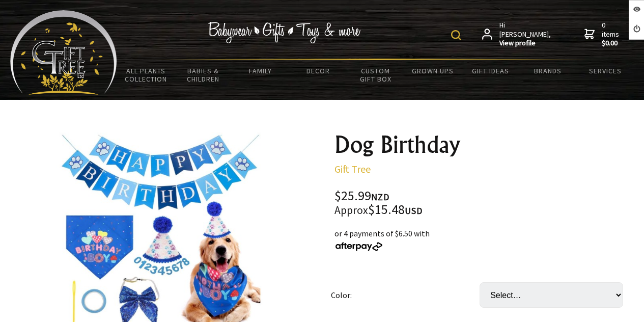 This screenshot has width=644, height=322. Describe the element at coordinates (261, 71) in the screenshot. I see `a: Family` at that location.